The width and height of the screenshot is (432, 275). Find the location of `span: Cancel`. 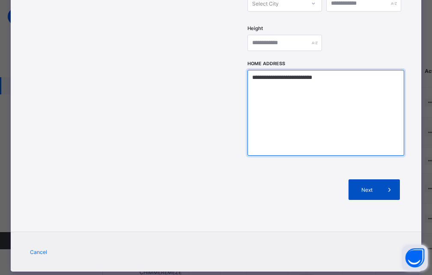

span: Cancel is located at coordinates (39, 251).